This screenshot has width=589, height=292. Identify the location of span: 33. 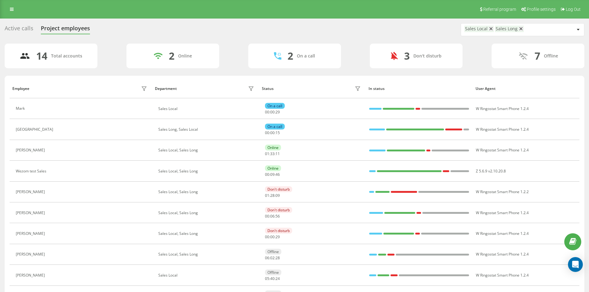
(272, 154).